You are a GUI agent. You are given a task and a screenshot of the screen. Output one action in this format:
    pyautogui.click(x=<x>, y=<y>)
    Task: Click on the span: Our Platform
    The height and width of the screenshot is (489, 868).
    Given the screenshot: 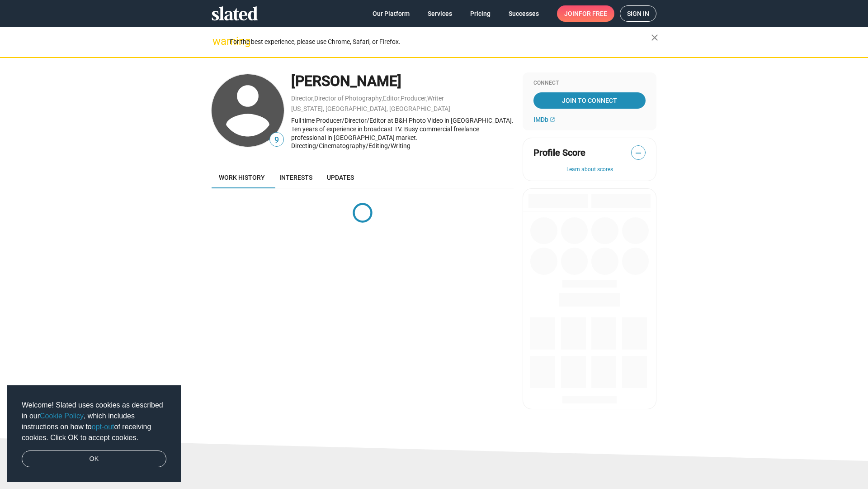 What is the action you would take?
    pyautogui.click(x=391, y=13)
    